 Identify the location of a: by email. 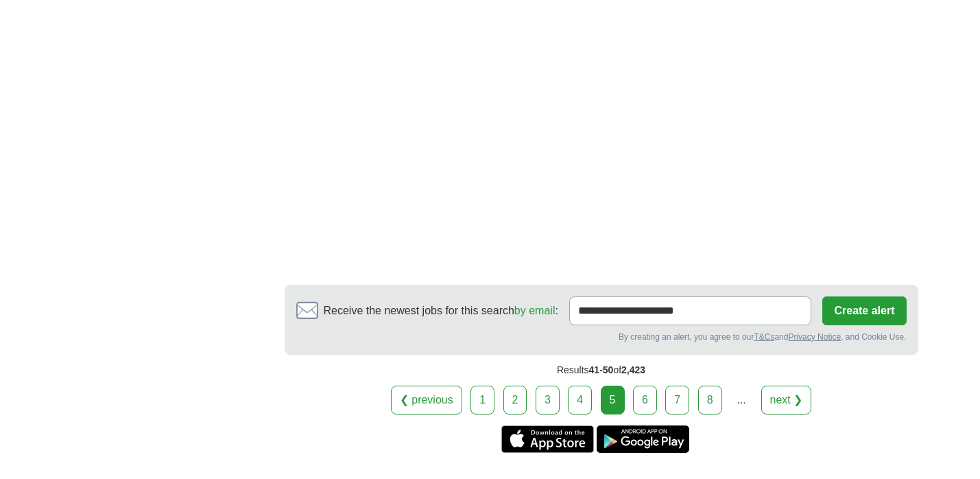
(535, 311).